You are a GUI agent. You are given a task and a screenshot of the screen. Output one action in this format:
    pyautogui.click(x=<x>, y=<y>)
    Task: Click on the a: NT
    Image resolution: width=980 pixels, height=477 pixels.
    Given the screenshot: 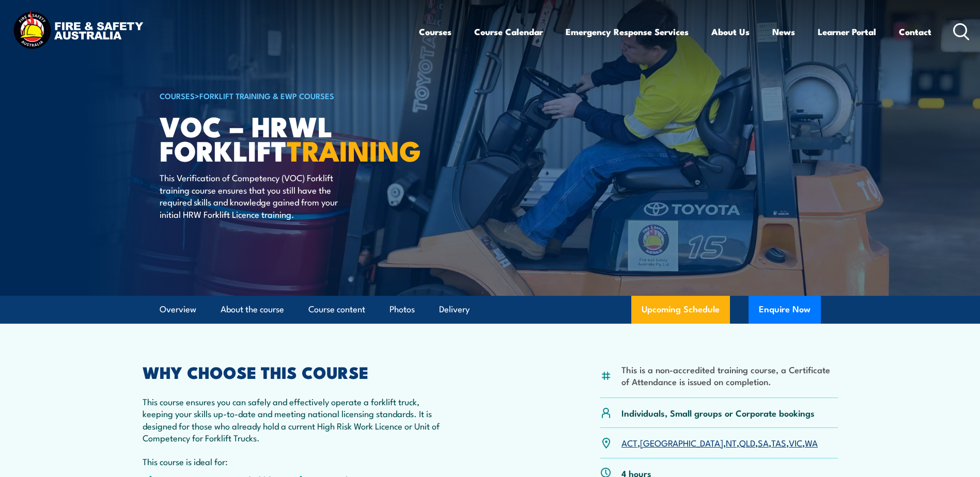 What is the action you would take?
    pyautogui.click(x=731, y=443)
    